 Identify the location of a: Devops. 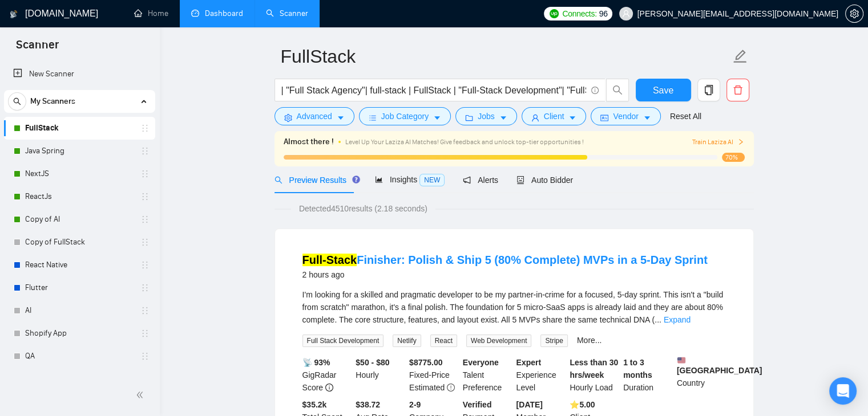
(79, 379).